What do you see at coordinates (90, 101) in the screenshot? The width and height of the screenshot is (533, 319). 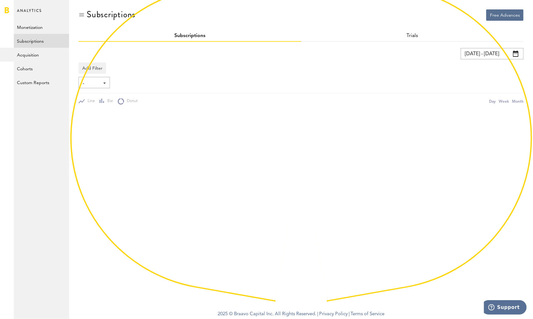 I see `span: Line` at bounding box center [90, 101].